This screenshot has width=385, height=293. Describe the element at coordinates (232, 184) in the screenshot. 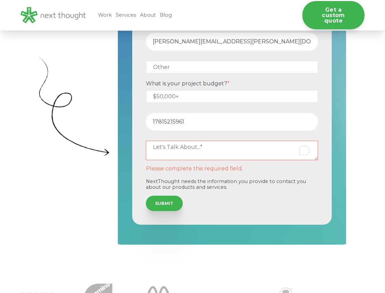

I see `p: NextThought needs the information you provide to contact you about our products and services.` at that location.